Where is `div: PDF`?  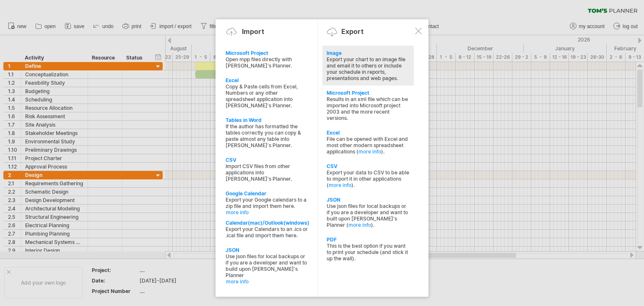 div: PDF is located at coordinates (368, 239).